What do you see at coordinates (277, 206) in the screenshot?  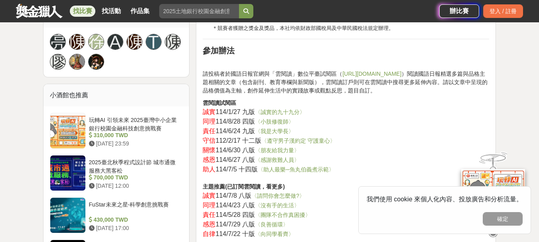 I see `a: 〈沒有手的生活〉` at bounding box center [277, 206].